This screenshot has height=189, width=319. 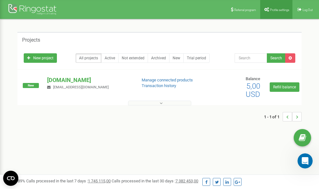 I want to click on h5: Projects, so click(x=31, y=40).